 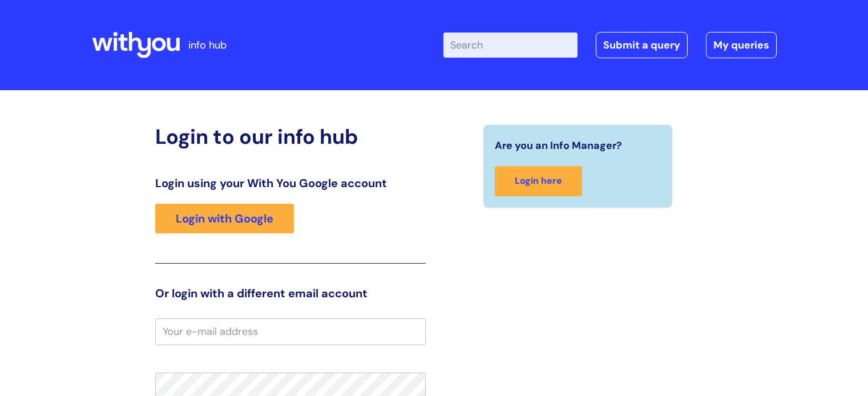 I want to click on input: Search, so click(x=510, y=45).